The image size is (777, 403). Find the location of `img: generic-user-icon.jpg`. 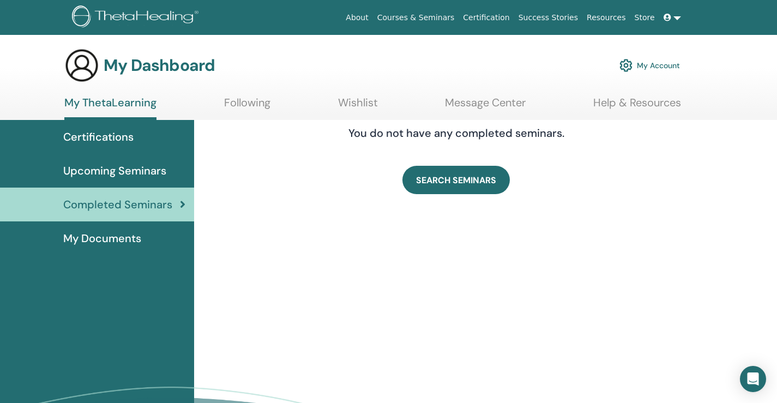

img: generic-user-icon.jpg is located at coordinates (82, 65).